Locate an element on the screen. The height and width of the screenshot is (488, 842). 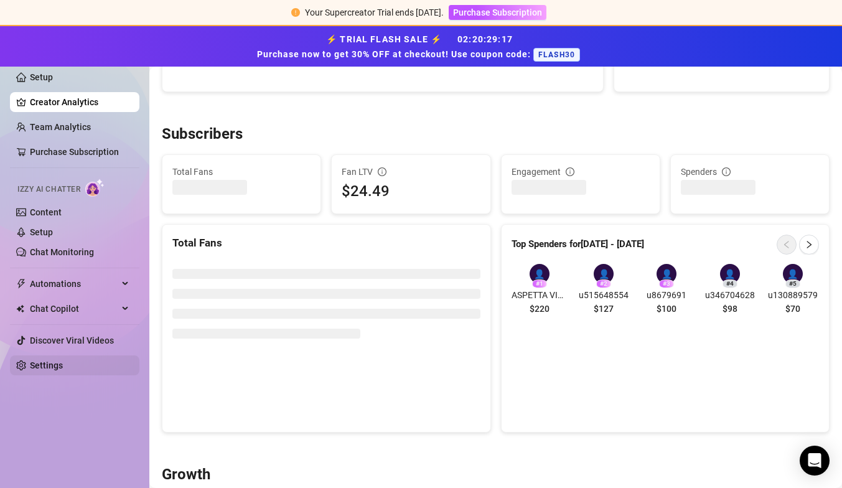
a: Discover Viral Videos is located at coordinates (72, 340).